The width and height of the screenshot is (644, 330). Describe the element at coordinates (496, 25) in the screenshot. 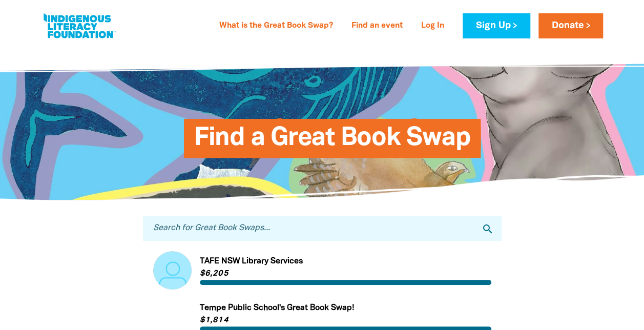

I see `a: Sign Up` at that location.